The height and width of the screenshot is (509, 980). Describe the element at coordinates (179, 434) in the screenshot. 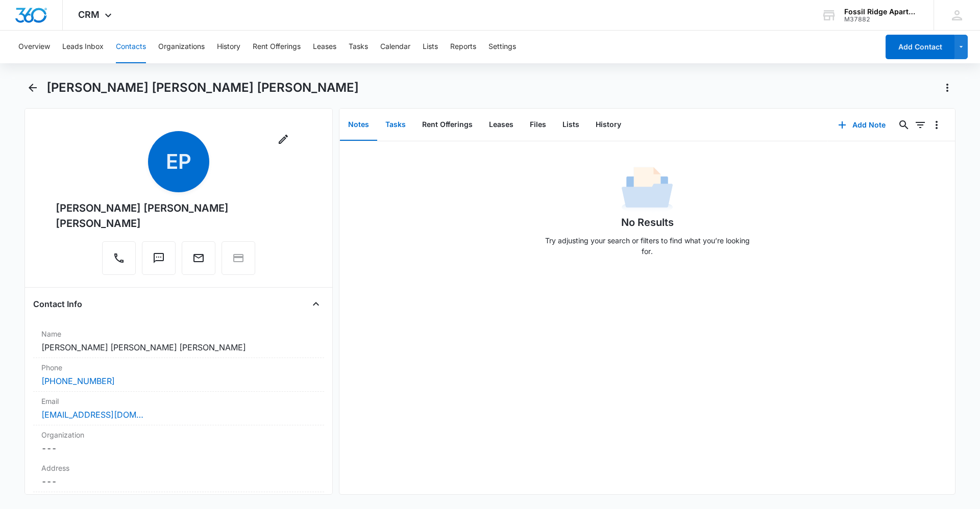

I see `label: Organization` at that location.